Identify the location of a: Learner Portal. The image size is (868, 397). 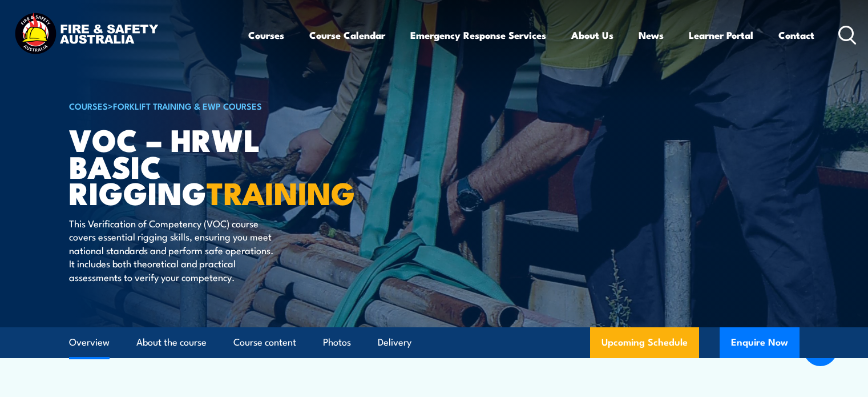
(721, 35).